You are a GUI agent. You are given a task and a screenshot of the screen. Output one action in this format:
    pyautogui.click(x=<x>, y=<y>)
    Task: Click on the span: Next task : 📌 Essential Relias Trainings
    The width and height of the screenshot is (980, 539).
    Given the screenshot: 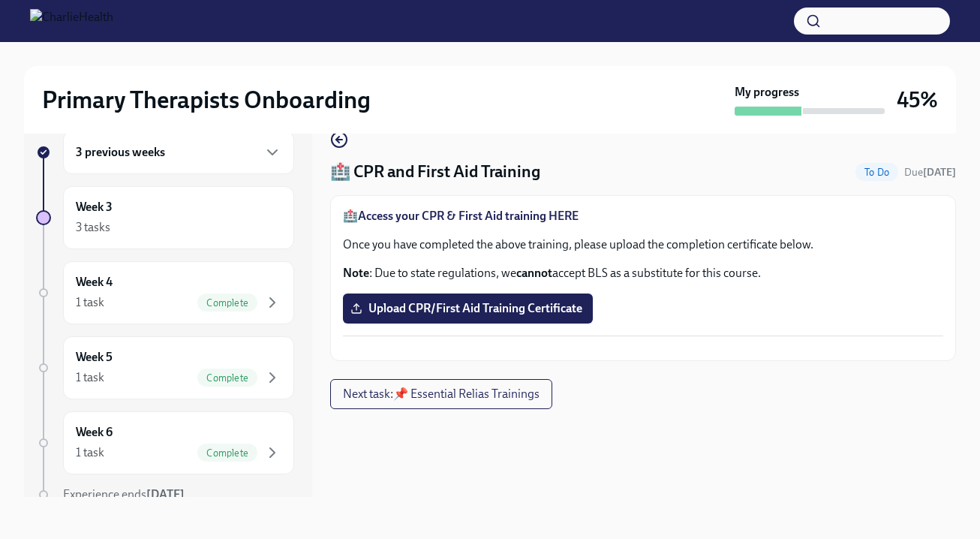 What is the action you would take?
    pyautogui.click(x=441, y=394)
    